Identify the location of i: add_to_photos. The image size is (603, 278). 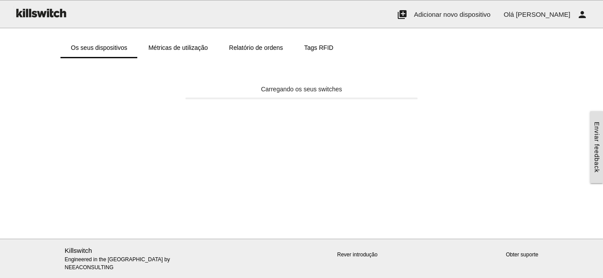
(402, 15).